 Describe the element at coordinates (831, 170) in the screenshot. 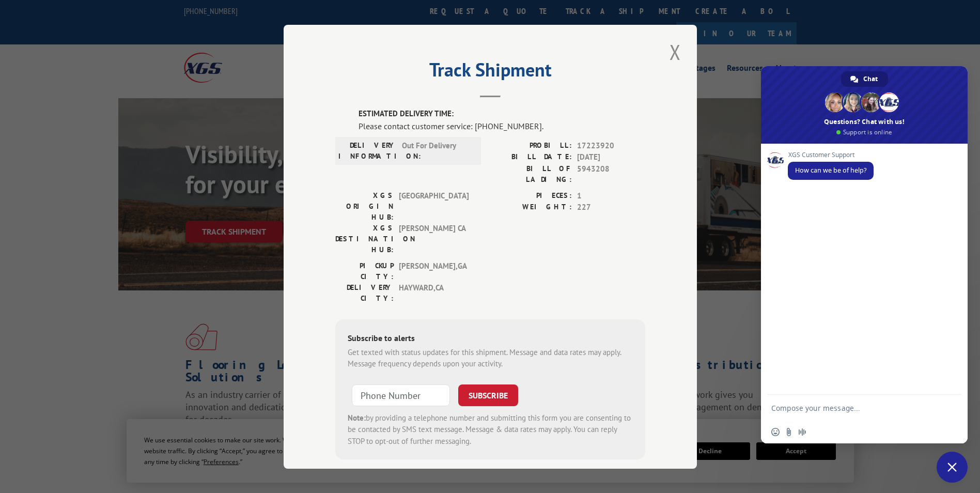

I see `span: How can we be of help?` at that location.